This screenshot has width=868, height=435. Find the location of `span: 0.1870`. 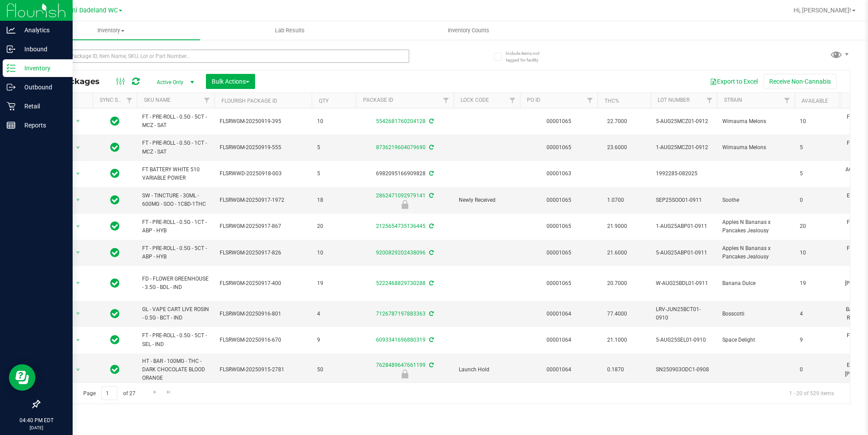

span: 0.1870 is located at coordinates (615, 370).